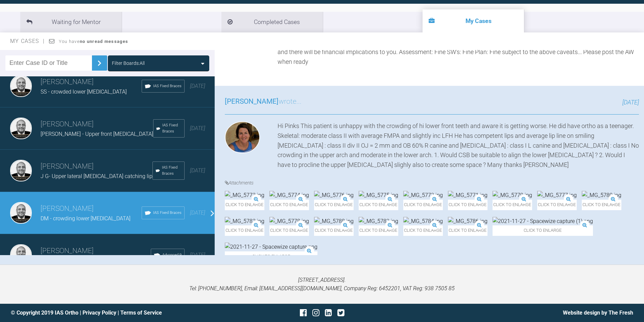 This screenshot has height=322, width=644. Describe the element at coordinates (49, 63) in the screenshot. I see `input: Enter Case ID or Title` at that location.